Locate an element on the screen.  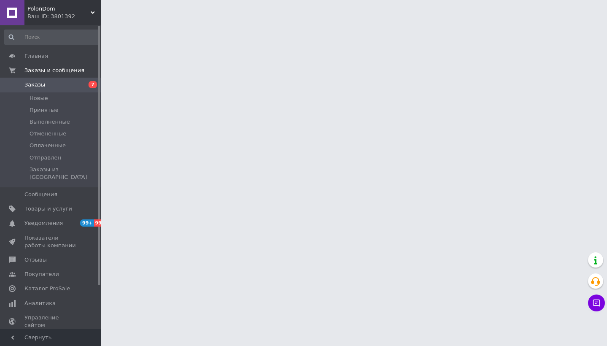
input: Поиск is located at coordinates (52, 37).